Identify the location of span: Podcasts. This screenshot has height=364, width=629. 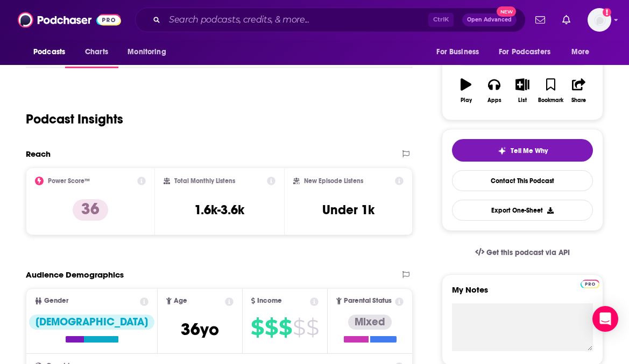
(49, 52).